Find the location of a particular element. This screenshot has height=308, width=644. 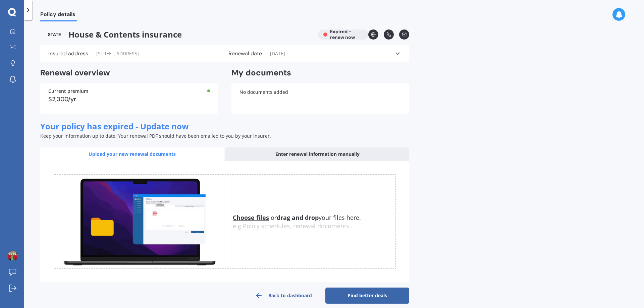

h2: My documents is located at coordinates (261, 73).